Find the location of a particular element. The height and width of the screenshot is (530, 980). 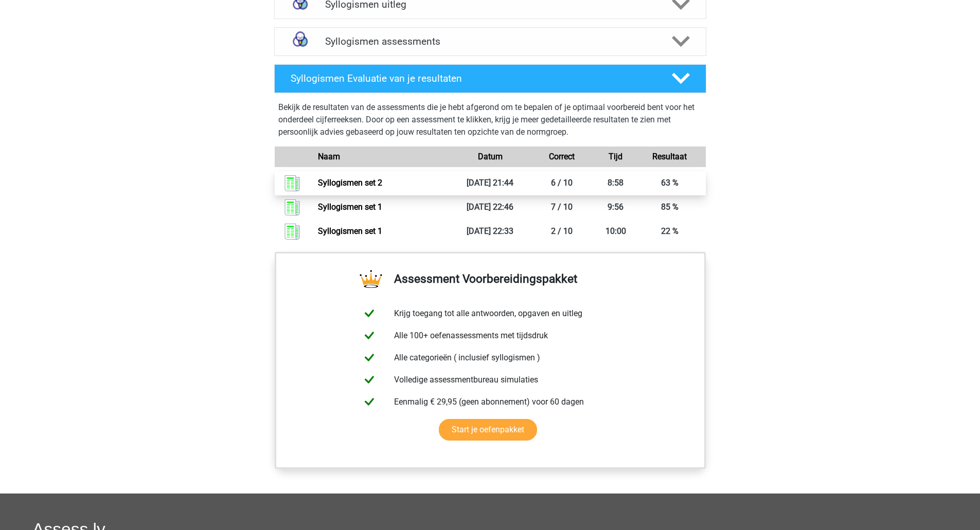

a: Start je oefenpakket is located at coordinates (488, 430).